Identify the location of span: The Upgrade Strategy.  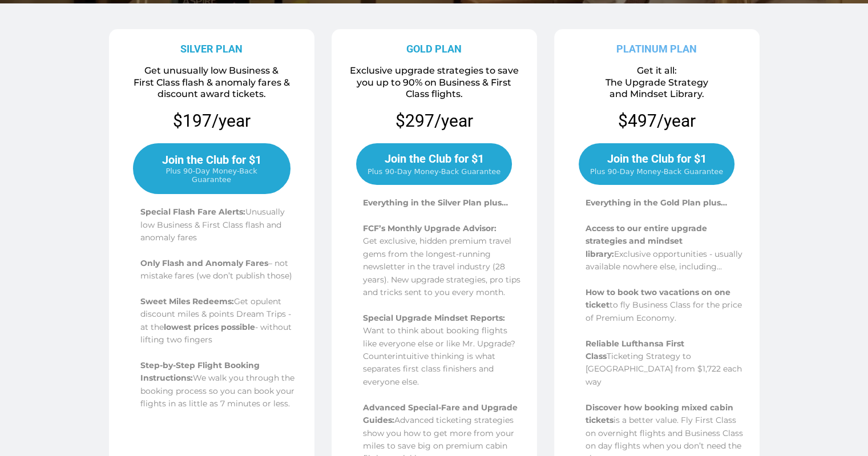
(657, 82).